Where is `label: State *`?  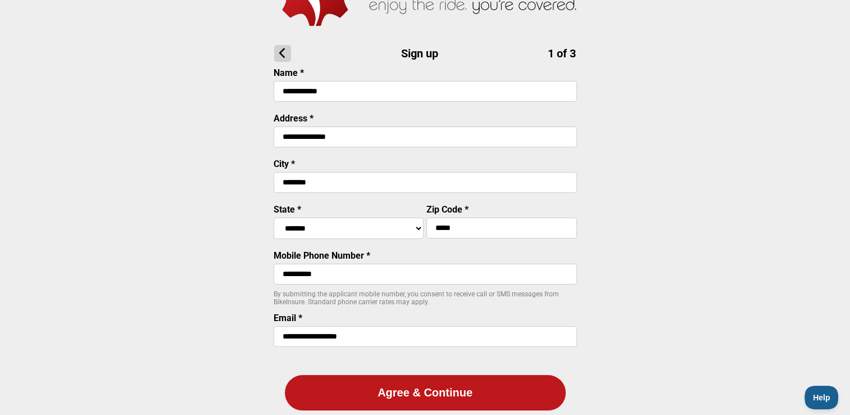
label: State * is located at coordinates (287, 209).